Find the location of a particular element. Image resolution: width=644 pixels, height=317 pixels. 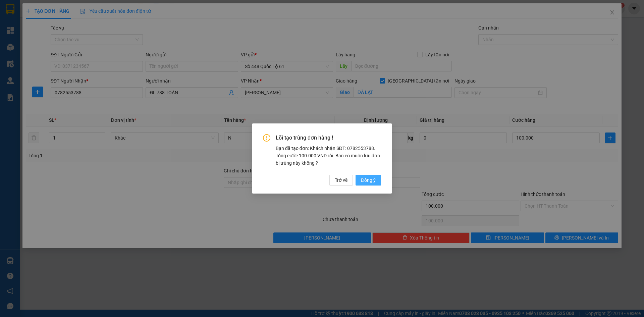

button: Đồng ý is located at coordinates (368, 180).